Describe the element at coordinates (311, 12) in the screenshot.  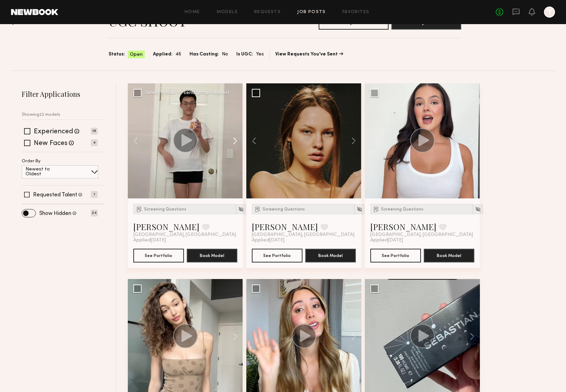
I see `a: Job Posts` at that location.